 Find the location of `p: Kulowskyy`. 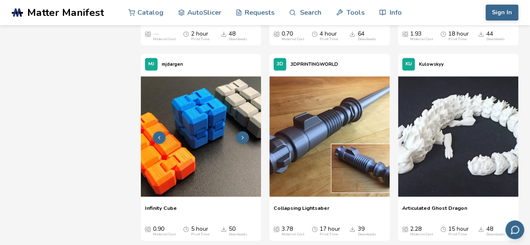

p: Kulowskyy is located at coordinates (431, 64).